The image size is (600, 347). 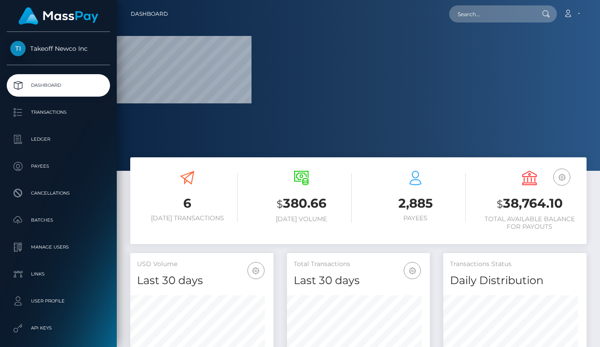 What do you see at coordinates (58, 112) in the screenshot?
I see `p: Transactions` at bounding box center [58, 112].